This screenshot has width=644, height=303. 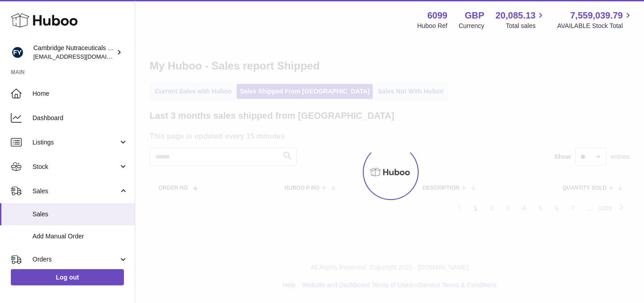 What do you see at coordinates (75, 167) in the screenshot?
I see `span: Stock` at bounding box center [75, 167].